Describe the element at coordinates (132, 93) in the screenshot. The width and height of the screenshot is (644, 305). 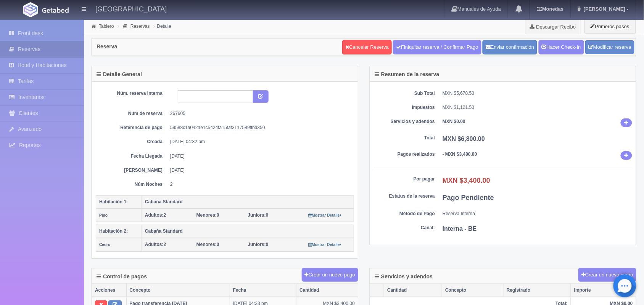
I see `dt: Núm. reserva interna` at that location.